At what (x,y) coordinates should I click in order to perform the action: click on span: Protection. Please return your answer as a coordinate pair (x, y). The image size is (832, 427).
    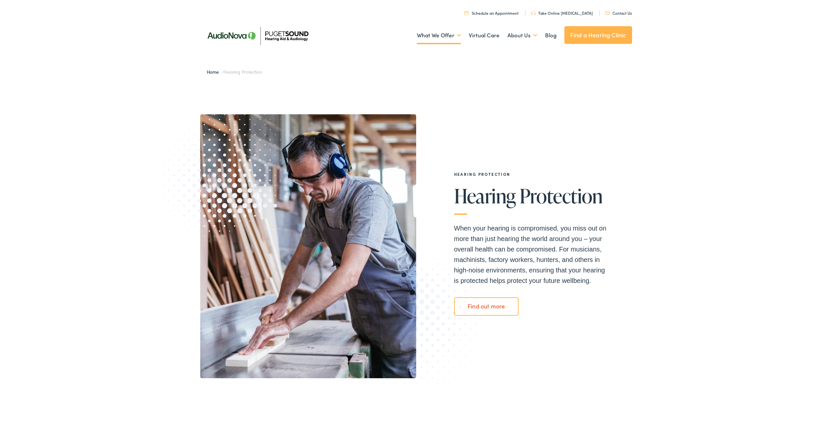
    Looking at the image, I should click on (561, 196).